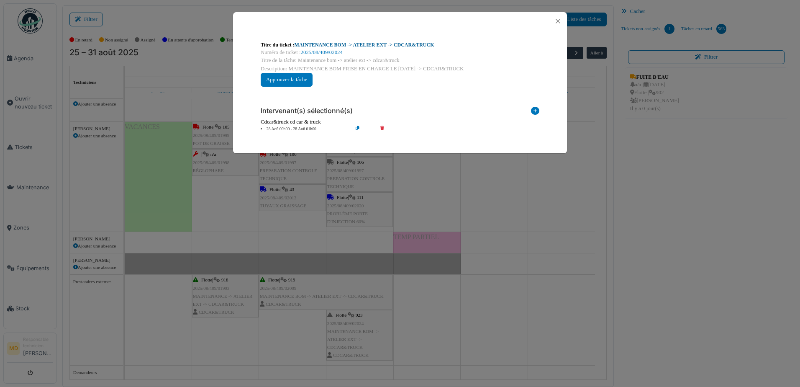 This screenshot has height=387, width=800. I want to click on div: Numéro de ticket :, so click(400, 52).